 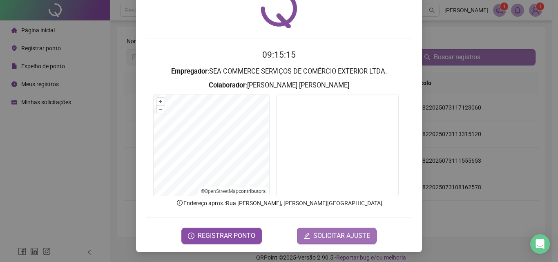 What do you see at coordinates (279, 71) in the screenshot?
I see `h3: : SEA COMMERCE SERVIÇOS DE COMÉRCIO EXTERIOR LTDA.` at bounding box center [279, 71].